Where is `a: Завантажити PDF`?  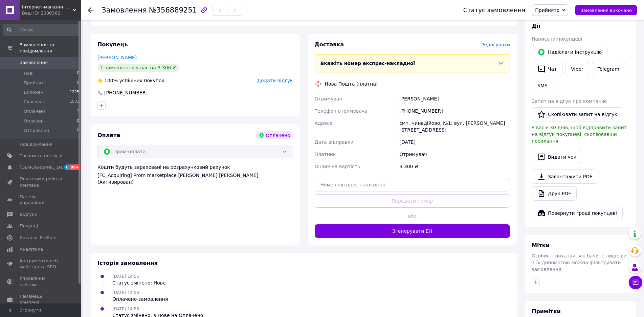 a: Завантажити PDF is located at coordinates (565, 177).